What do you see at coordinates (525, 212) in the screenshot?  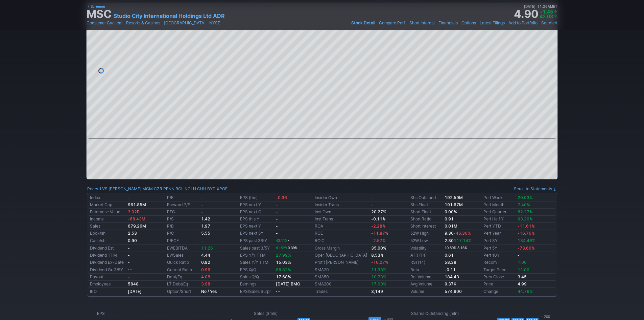 I see `span: 82.27%` at bounding box center [525, 212].